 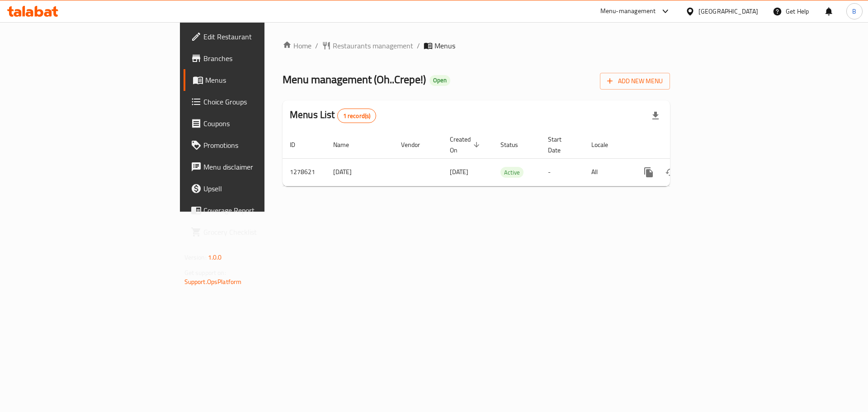 I want to click on a: Support.OpsPlatform, so click(x=213, y=282).